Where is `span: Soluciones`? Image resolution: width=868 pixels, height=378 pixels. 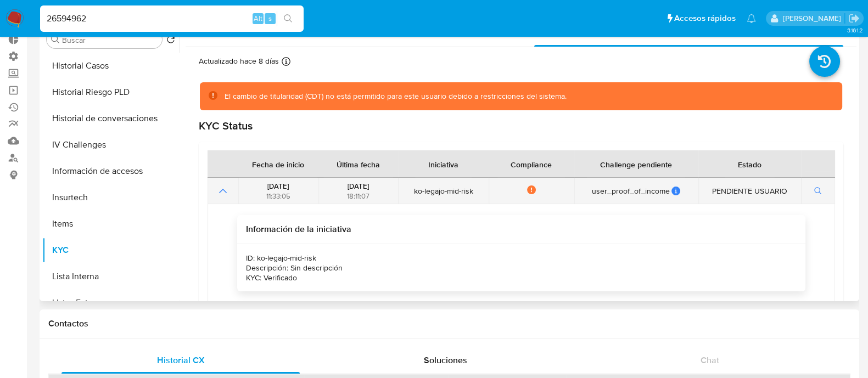
span: Soluciones is located at coordinates (445, 360).